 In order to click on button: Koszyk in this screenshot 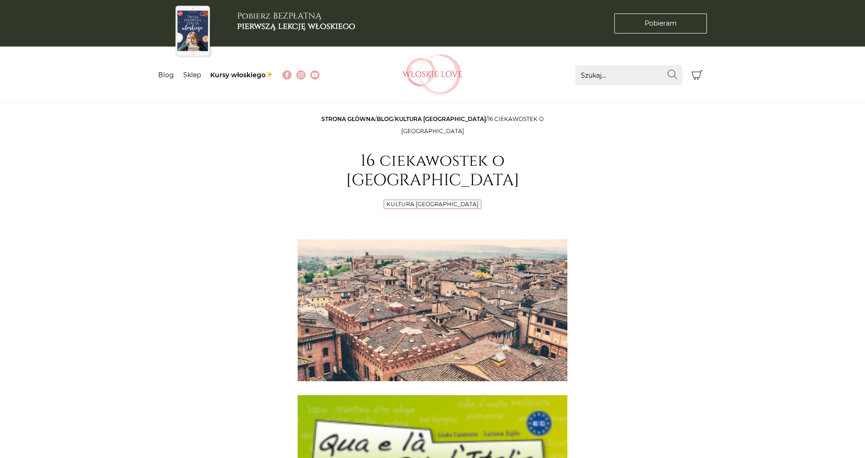, I will do `click(697, 75)`.